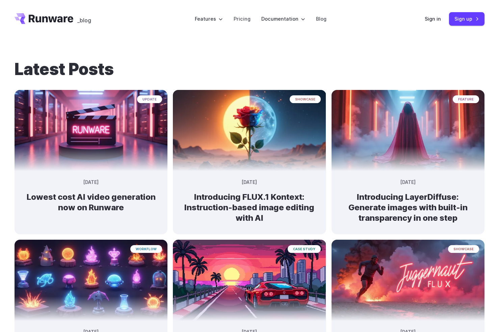  What do you see at coordinates (91, 130) in the screenshot?
I see `img: Neon-lit movie clapperboard with the word 'RUNWARE' in a futuristic server room` at bounding box center [91, 130].